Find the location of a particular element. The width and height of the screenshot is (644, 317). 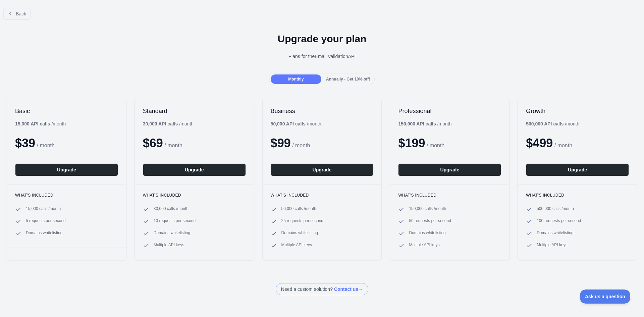

h2: Business is located at coordinates (322, 111).